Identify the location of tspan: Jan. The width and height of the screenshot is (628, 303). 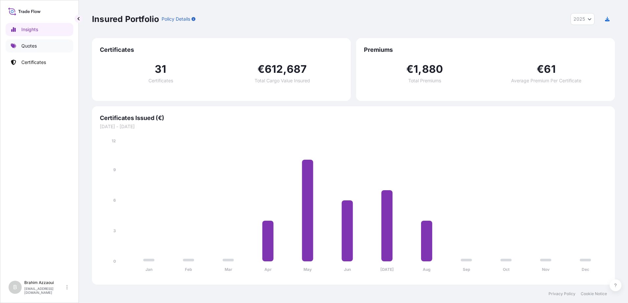
(149, 270).